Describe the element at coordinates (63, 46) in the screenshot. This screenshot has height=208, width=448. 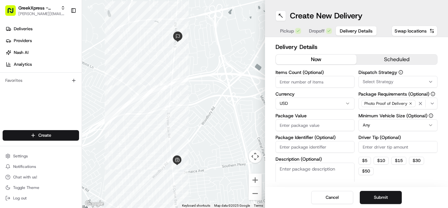
I see `input: Clear` at that location.